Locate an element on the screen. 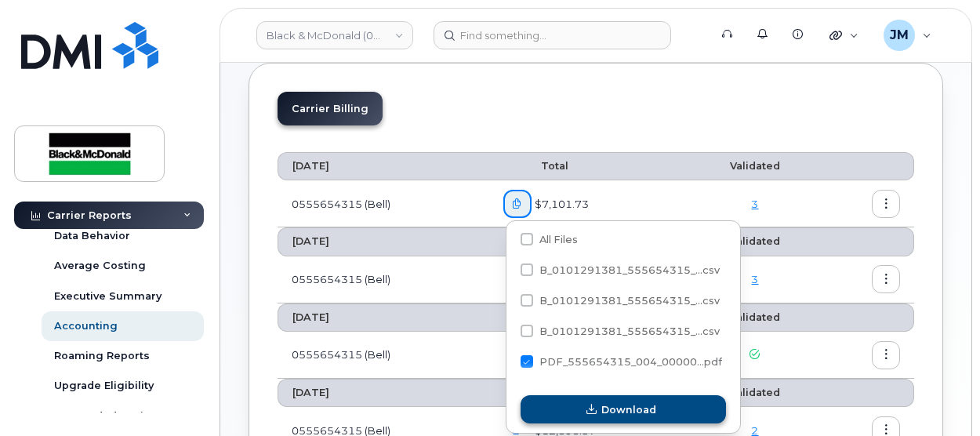  span: B_0101291381_555654315_20072025_DTL.csv is located at coordinates (621, 333).